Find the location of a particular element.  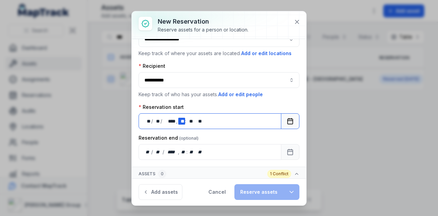

input: :rpip:-form-item-label is located at coordinates (219, 80).